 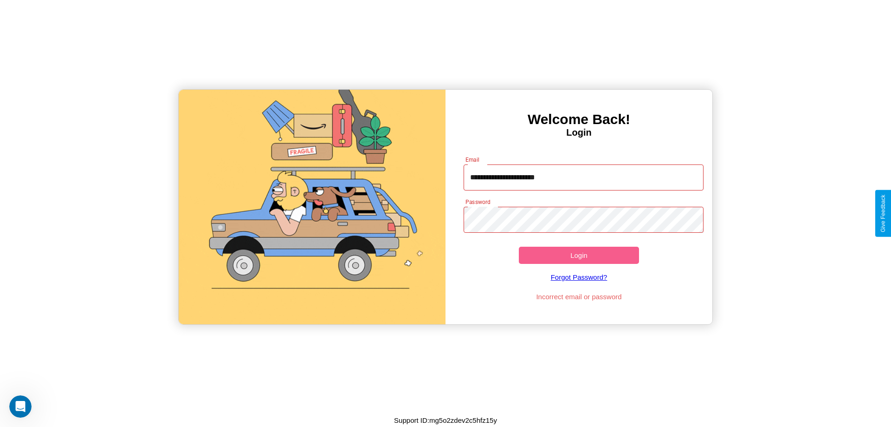 I want to click on h3: Welcome Back!, so click(x=579, y=119).